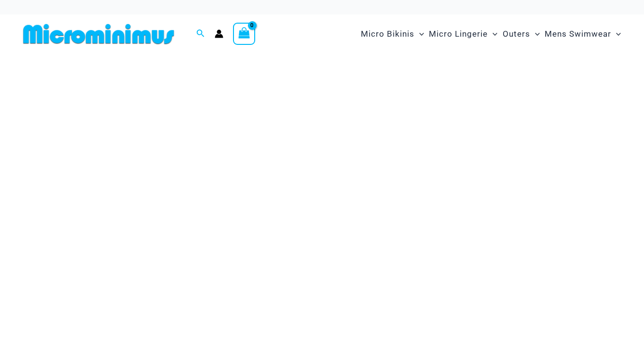  What do you see at coordinates (491, 34) in the screenshot?
I see `nav: Site Navigation` at bounding box center [491, 34].